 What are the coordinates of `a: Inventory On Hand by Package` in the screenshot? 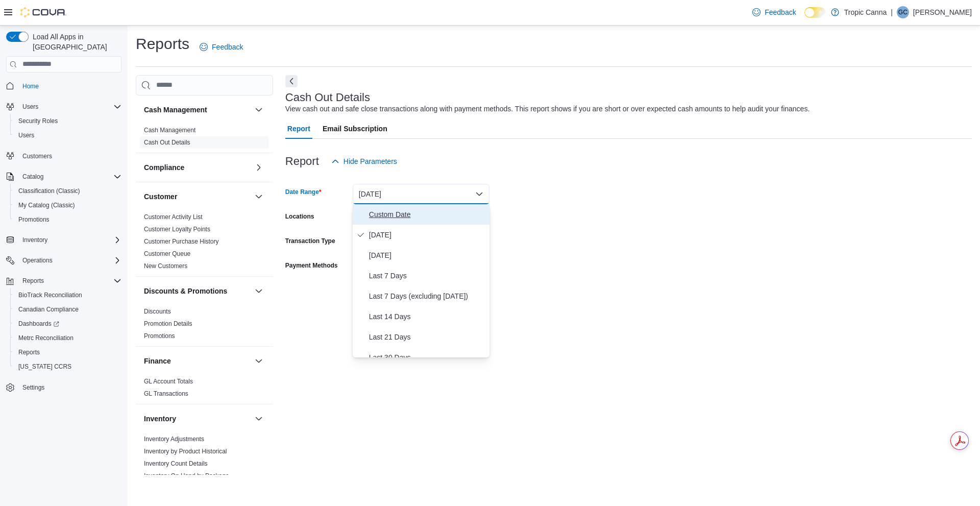 It's located at (186, 476).